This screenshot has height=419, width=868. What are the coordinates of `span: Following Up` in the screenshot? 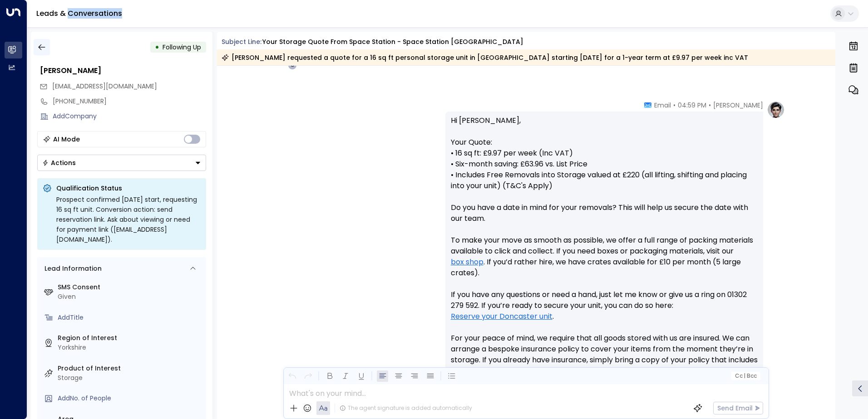 It's located at (181, 47).